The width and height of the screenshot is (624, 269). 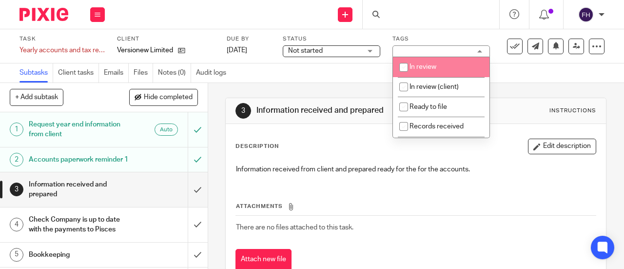 What do you see at coordinates (423, 67) in the screenshot?
I see `span: In review` at bounding box center [423, 67].